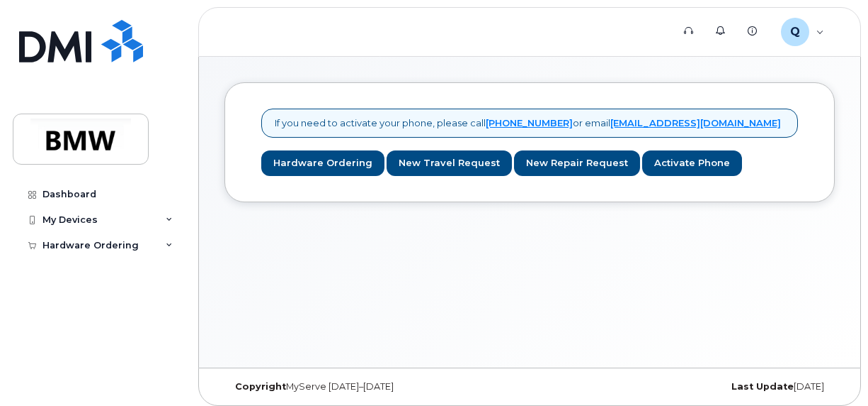  I want to click on strong: Copyright, so click(261, 386).